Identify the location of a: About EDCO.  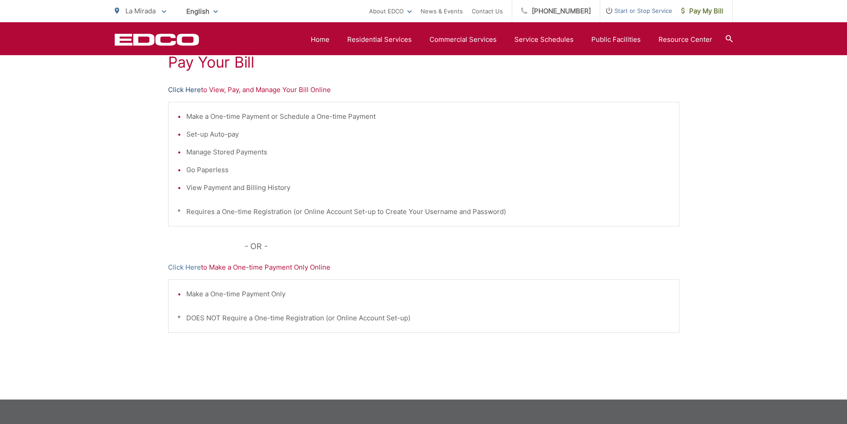
(390, 11).